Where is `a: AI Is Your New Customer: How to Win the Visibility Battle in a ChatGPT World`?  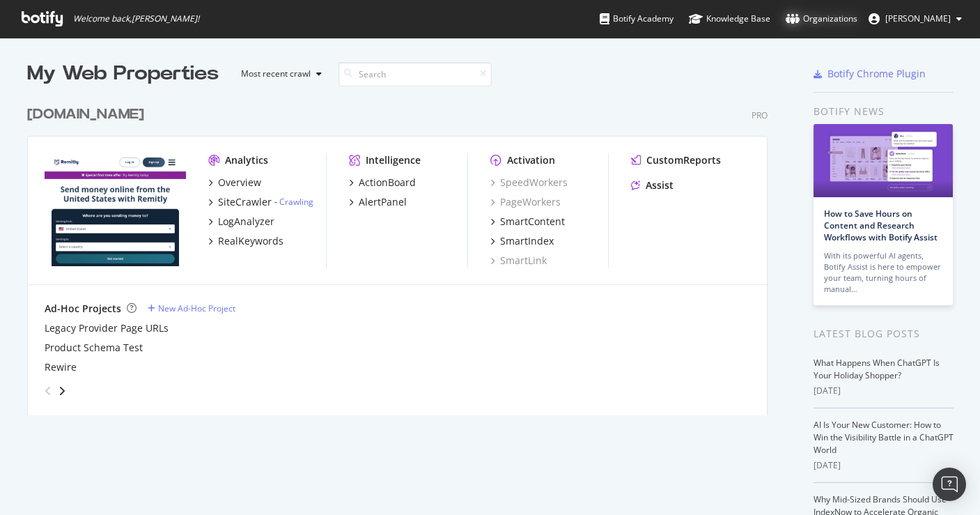
a: AI Is Your New Customer: How to Win the Visibility Battle in a ChatGPT World is located at coordinates (883, 437).